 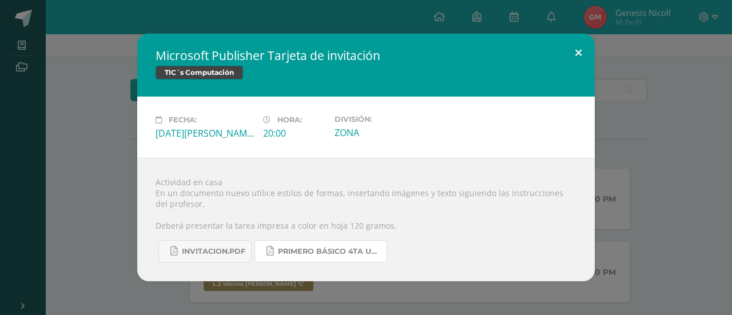 What do you see at coordinates (199, 73) in the screenshot?
I see `span: TIC´s Computación` at bounding box center [199, 73].